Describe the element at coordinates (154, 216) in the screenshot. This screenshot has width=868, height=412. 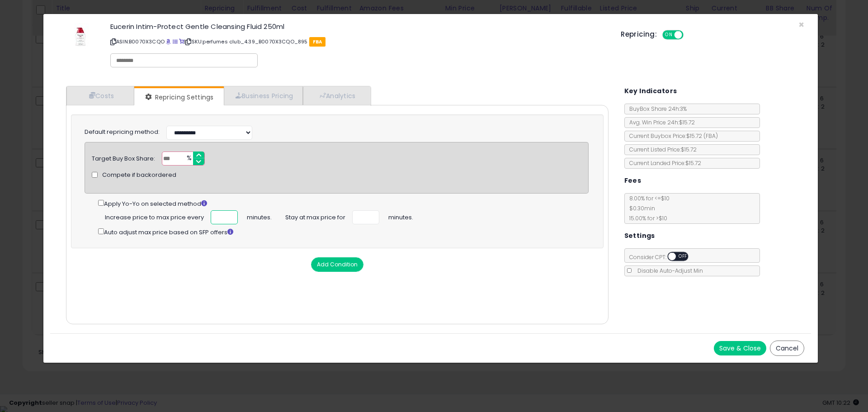
I see `span: Increase price to max price every` at that location.